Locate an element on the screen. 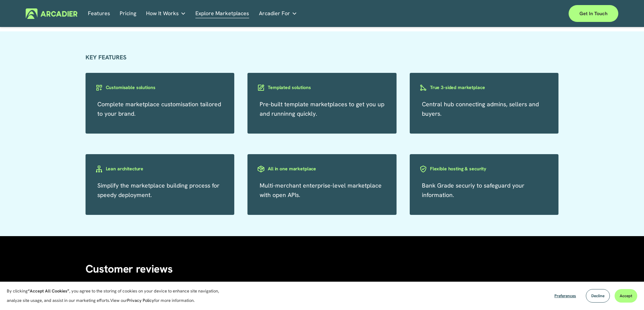 Image resolution: width=644 pixels, height=310 pixels. a: Explore Marketplaces is located at coordinates (222, 13).